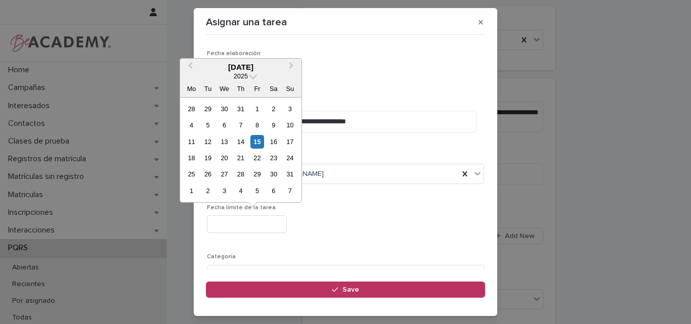  What do you see at coordinates (240, 191) in the screenshot?
I see `div: Choose Thursday, 4 September 2025` at bounding box center [240, 191].